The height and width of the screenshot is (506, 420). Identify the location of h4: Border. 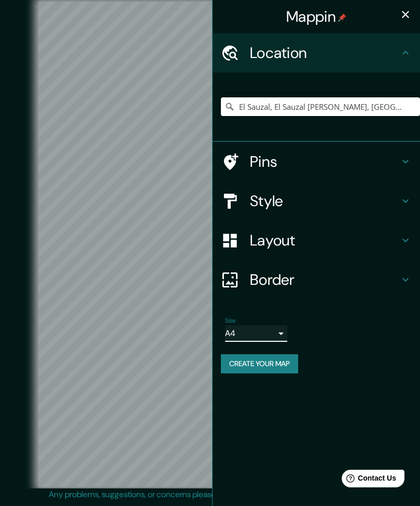
(324, 280).